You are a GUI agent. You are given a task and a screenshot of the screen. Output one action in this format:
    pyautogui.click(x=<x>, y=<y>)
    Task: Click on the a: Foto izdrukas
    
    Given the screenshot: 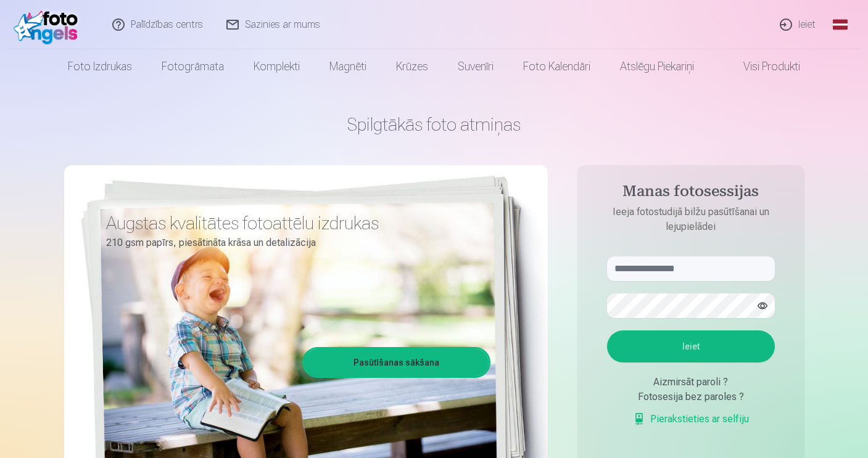 What is the action you would take?
    pyautogui.click(x=100, y=67)
    